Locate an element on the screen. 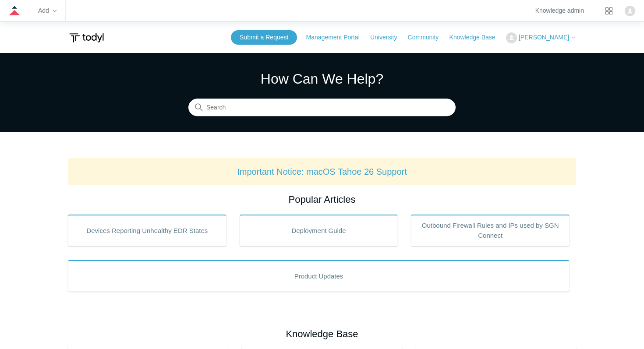 The width and height of the screenshot is (644, 349). a: Knowledge Base is located at coordinates (477, 37).